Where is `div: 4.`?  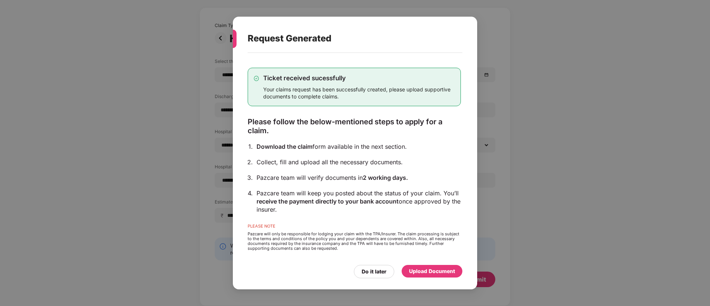
div: 4. is located at coordinates (250, 193).